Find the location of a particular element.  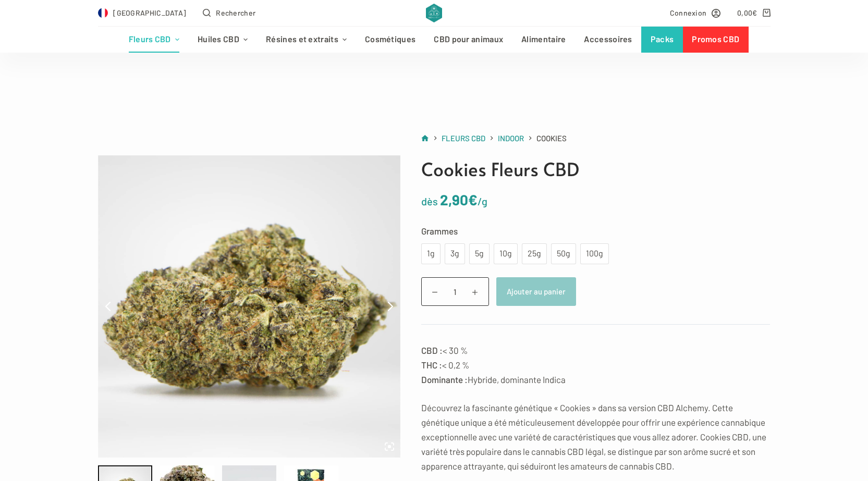

strong: Dominante : is located at coordinates (444, 380).